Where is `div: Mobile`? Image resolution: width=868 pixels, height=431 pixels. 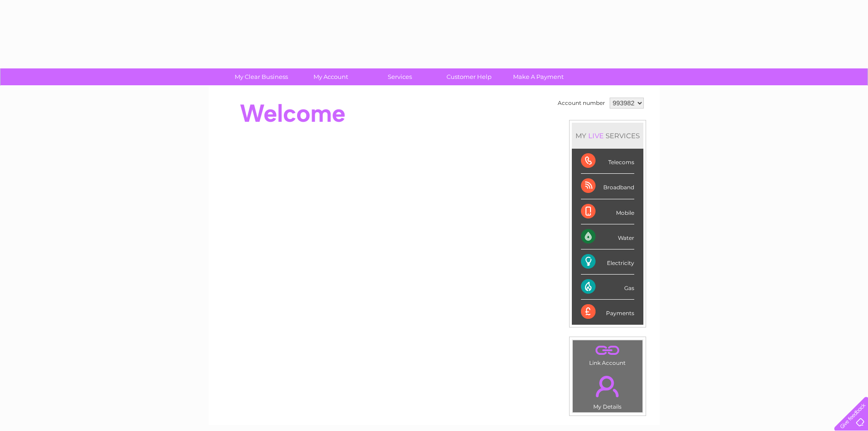 div: Mobile is located at coordinates (608, 212).